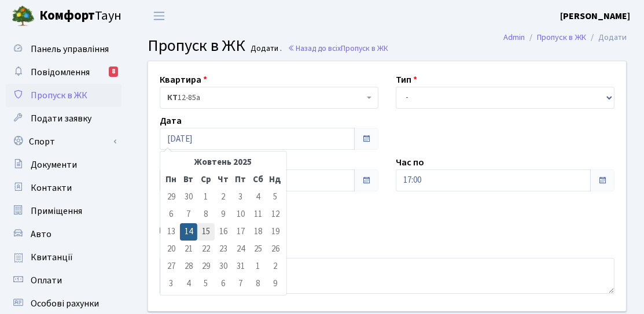  Describe the element at coordinates (64, 118) in the screenshot. I see `a: Подати заявку` at that location.